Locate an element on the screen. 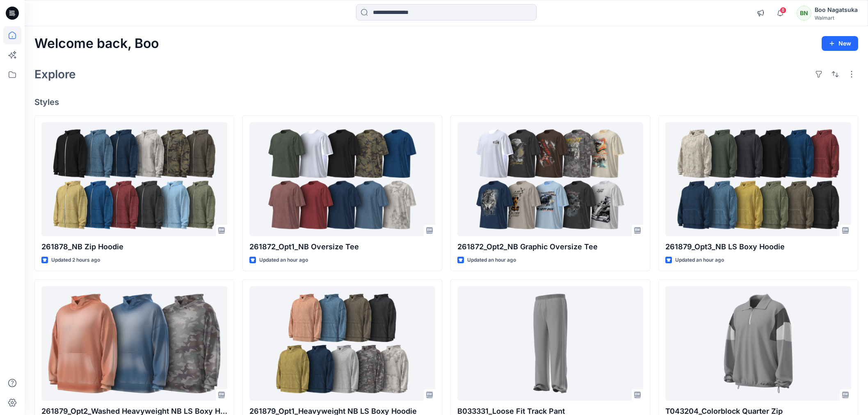 The image size is (868, 415). h2: Welcome back, Boo is located at coordinates (96, 44).